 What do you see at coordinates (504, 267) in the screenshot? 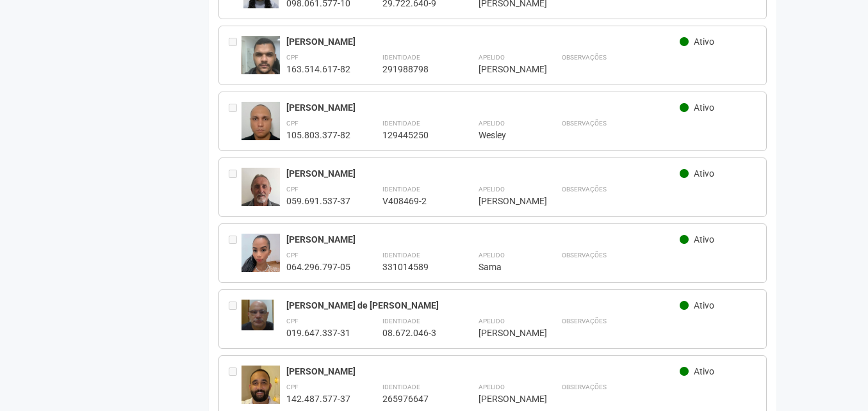
I see `div: Sama` at bounding box center [504, 267].